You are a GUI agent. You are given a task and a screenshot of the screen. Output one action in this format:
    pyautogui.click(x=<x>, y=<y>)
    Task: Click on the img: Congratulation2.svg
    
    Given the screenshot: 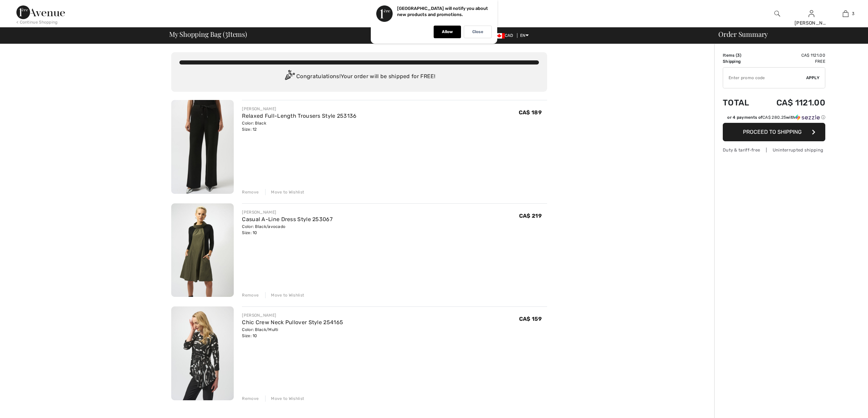 What is the action you would take?
    pyautogui.click(x=289, y=77)
    